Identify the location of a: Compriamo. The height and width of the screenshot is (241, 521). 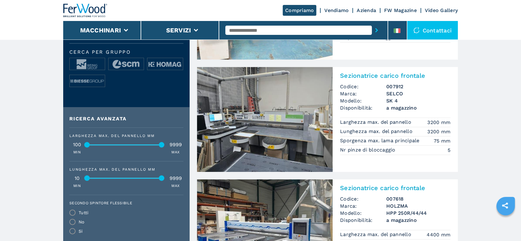
(299, 10).